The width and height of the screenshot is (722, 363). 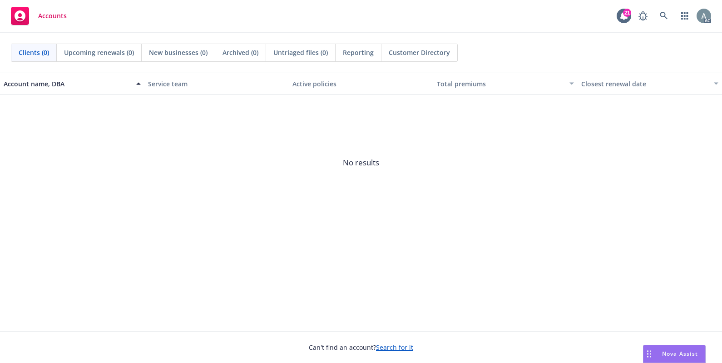 What do you see at coordinates (680, 353) in the screenshot?
I see `span: Nova Assist` at bounding box center [680, 353].